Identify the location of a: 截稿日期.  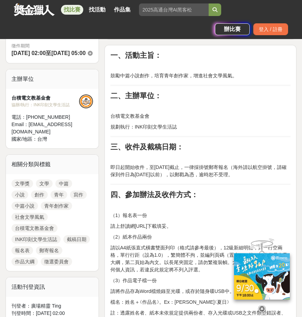
(77, 239).